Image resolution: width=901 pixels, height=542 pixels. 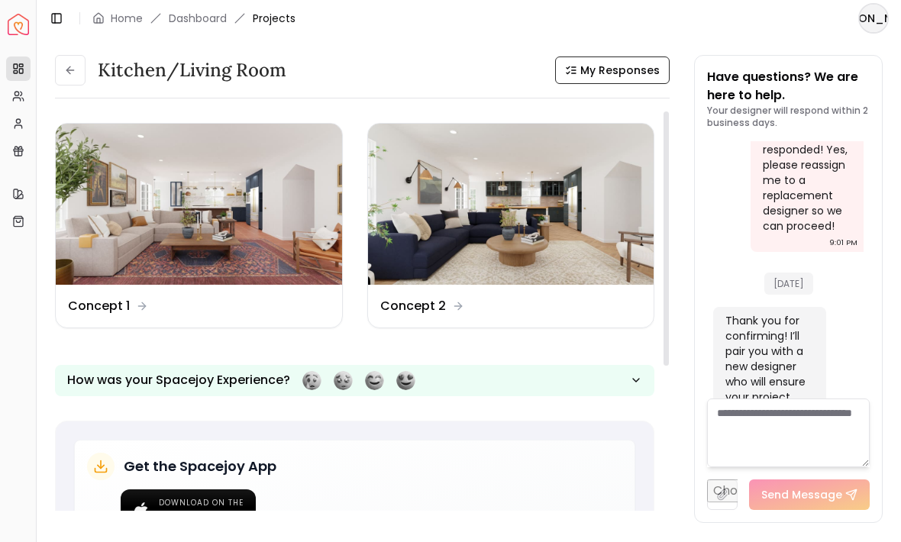 I want to click on div: 9:01 PM, so click(x=843, y=243).